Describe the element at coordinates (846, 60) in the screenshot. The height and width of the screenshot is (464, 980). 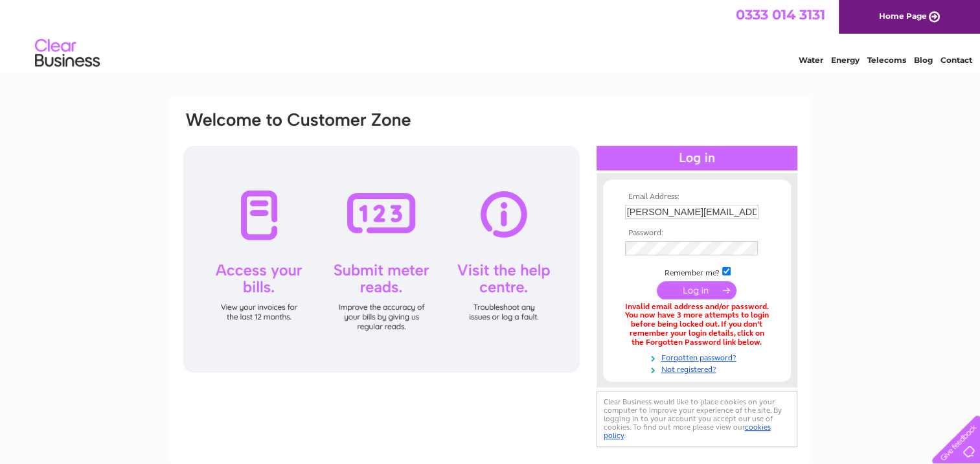
I see `a: Energy` at that location.